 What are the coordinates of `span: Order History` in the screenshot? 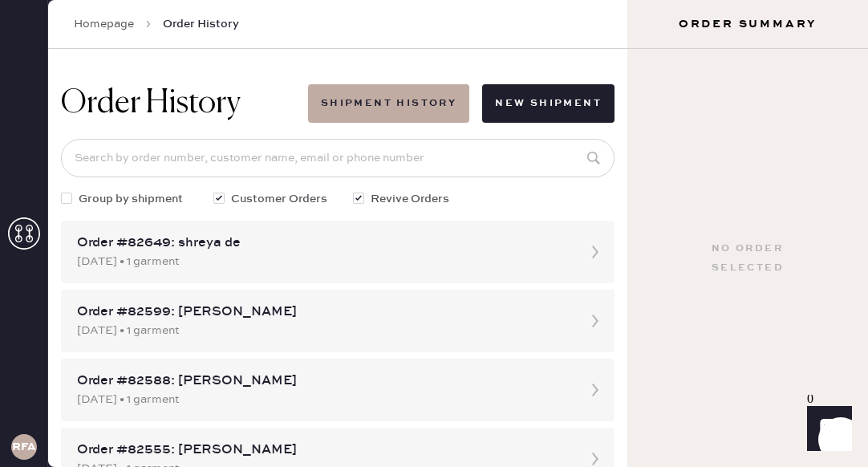 It's located at (201, 24).